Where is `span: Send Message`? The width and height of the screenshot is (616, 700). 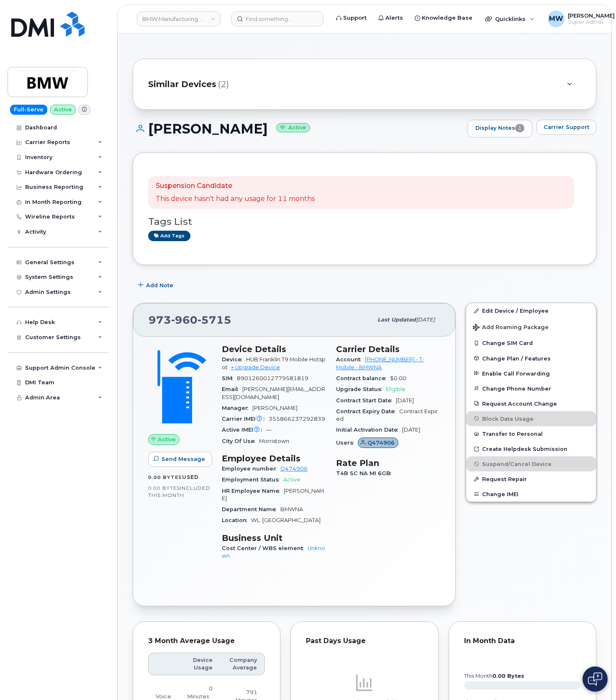
span: Send Message is located at coordinates (183, 459).